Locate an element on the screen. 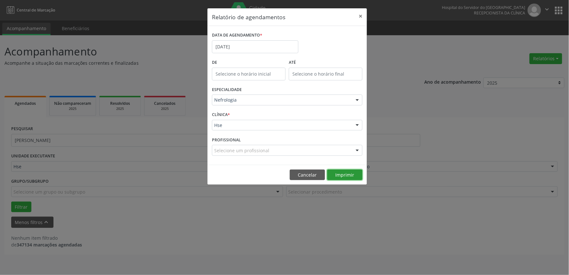  label: ATÉ is located at coordinates (326, 62).